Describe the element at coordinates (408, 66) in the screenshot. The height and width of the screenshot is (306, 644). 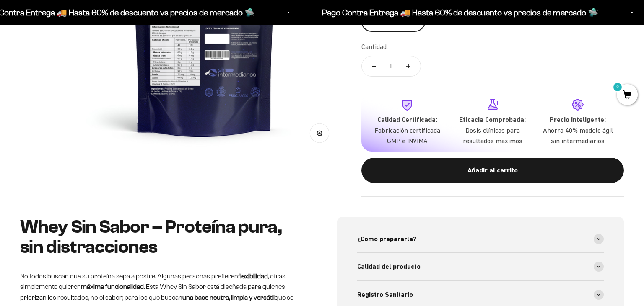
I see `button: Aumentar cantidad` at that location.